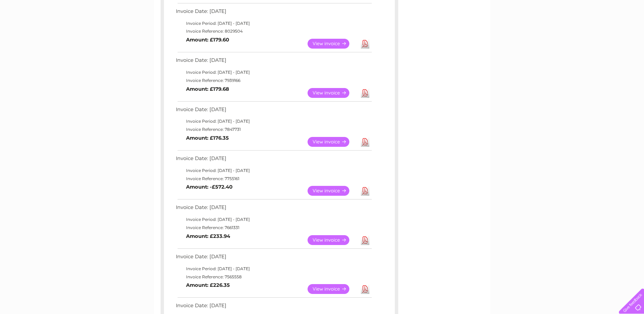 The width and height of the screenshot is (644, 314). I want to click on img: logo.png, so click(40, 28).